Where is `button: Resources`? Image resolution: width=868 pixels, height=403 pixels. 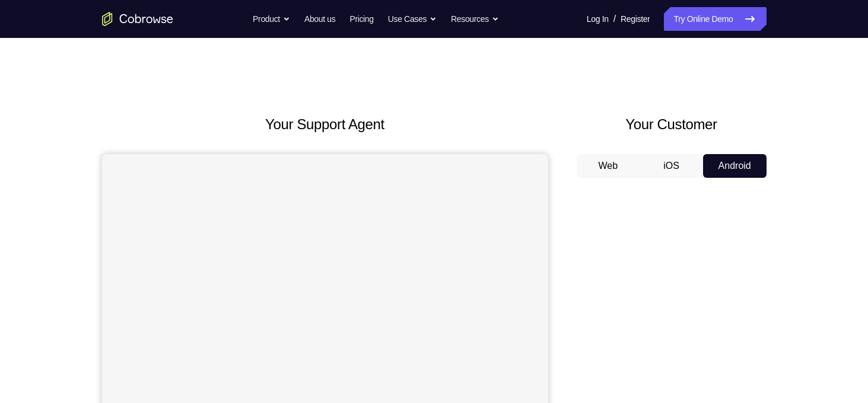
button: Resources is located at coordinates (475, 19).